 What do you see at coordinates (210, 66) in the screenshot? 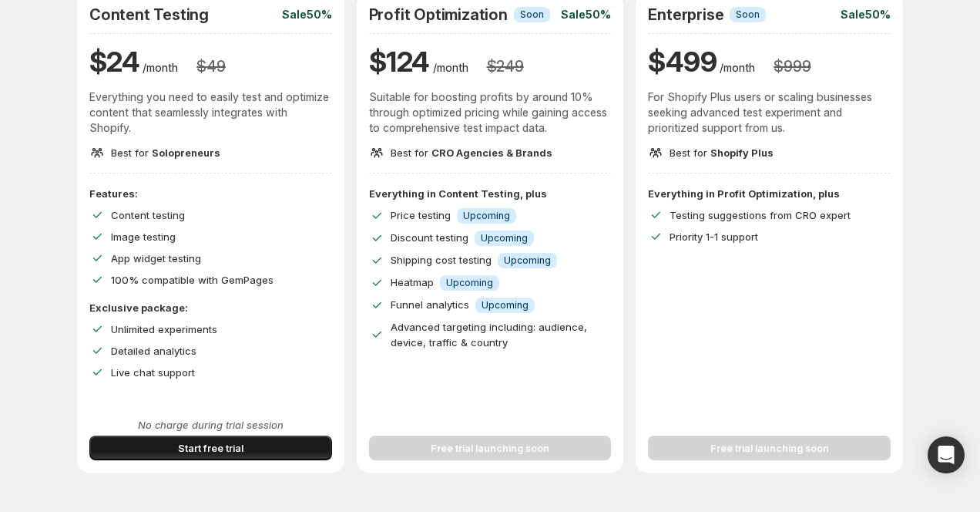
I see `h3: $ 49` at bounding box center [210, 66].